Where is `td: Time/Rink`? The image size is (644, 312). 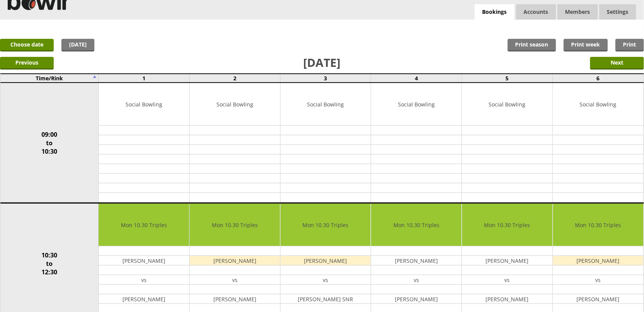 td: Time/Rink is located at coordinates (49, 78).